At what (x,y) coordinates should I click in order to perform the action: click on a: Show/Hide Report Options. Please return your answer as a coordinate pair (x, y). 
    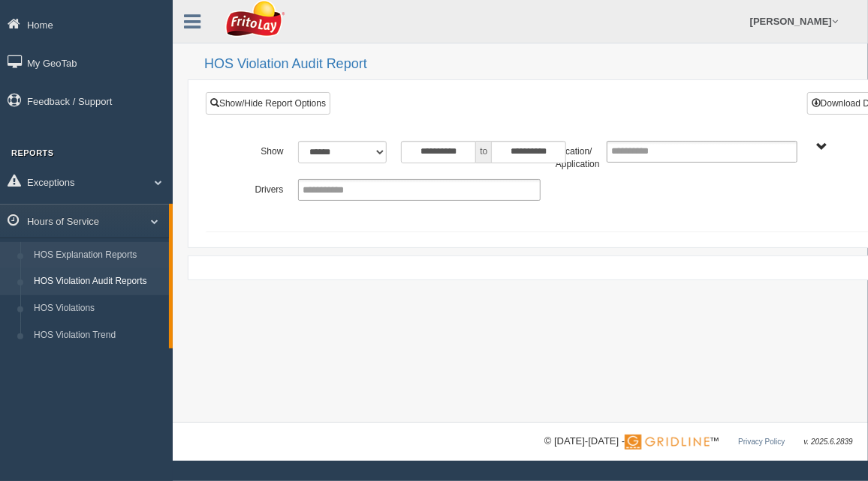
    Looking at the image, I should click on (268, 104).